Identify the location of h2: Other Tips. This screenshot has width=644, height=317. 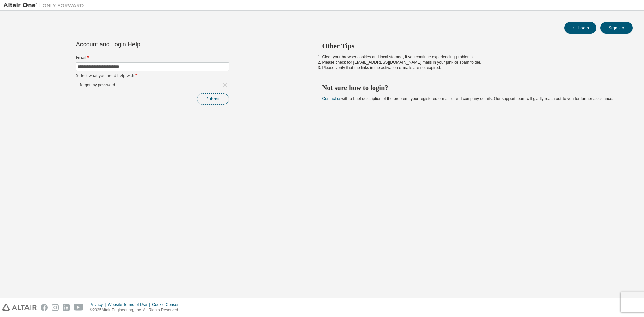
(471, 46).